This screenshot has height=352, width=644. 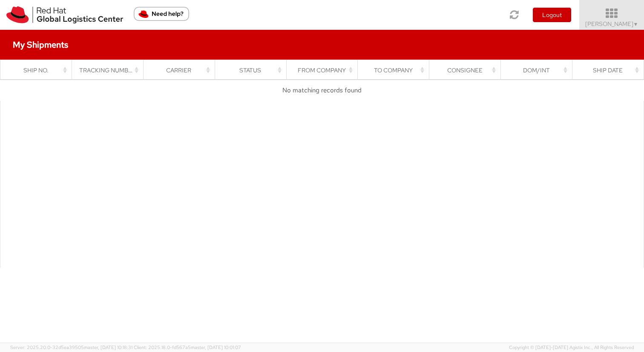 What do you see at coordinates (253, 70) in the screenshot?
I see `div: Status` at bounding box center [253, 70].